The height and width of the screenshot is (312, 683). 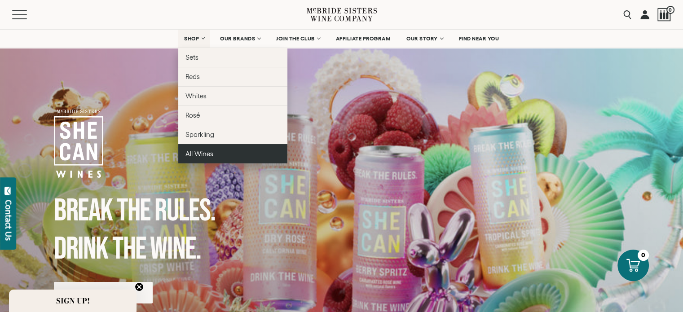 What do you see at coordinates (175, 249) in the screenshot?
I see `span: Wine.` at bounding box center [175, 249].